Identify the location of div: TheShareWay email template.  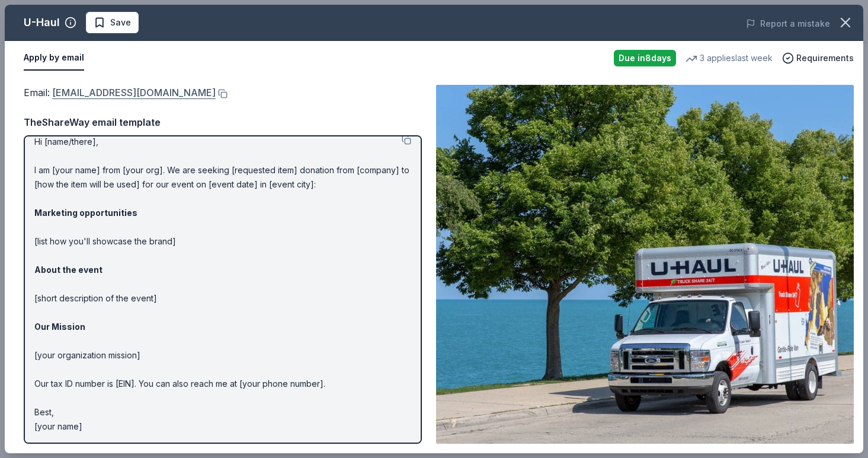
(223, 122).